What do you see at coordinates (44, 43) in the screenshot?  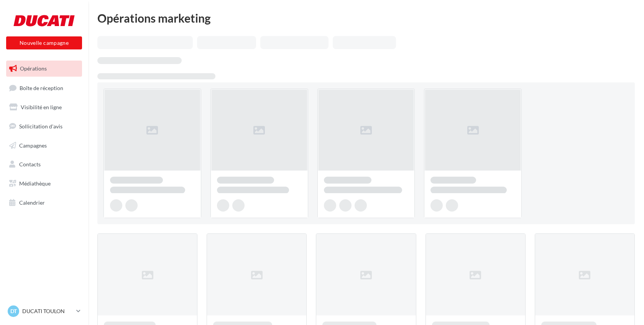 I see `button: Nouvelle campagne` at bounding box center [44, 43].